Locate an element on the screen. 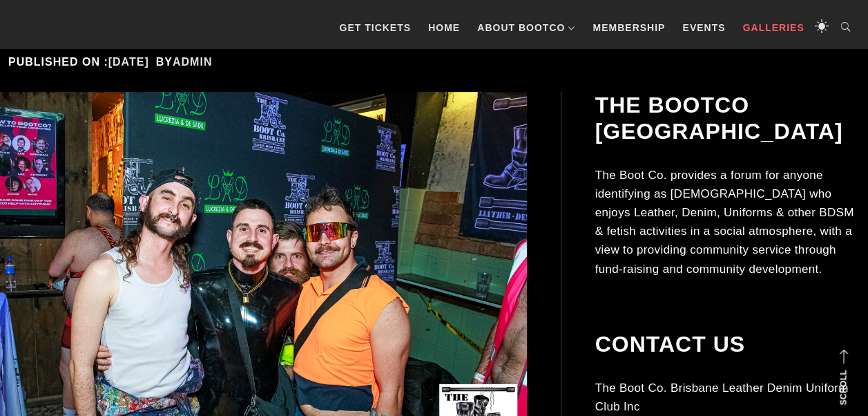  a: Home is located at coordinates (444, 28).